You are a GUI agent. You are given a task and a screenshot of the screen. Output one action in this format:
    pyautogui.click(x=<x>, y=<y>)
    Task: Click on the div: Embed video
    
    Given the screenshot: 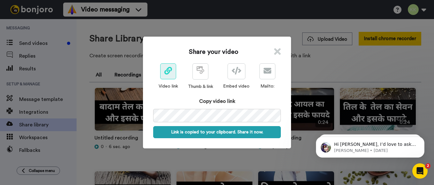 What is the action you would take?
    pyautogui.click(x=236, y=86)
    